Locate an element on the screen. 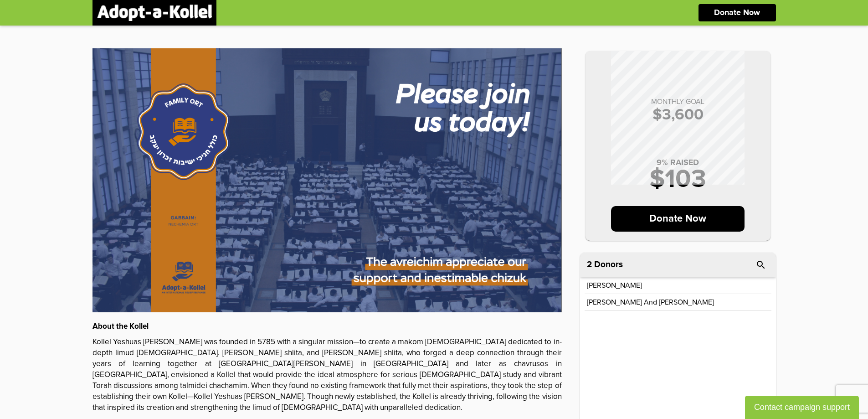 This screenshot has height=419, width=868. i: search is located at coordinates (761, 265).